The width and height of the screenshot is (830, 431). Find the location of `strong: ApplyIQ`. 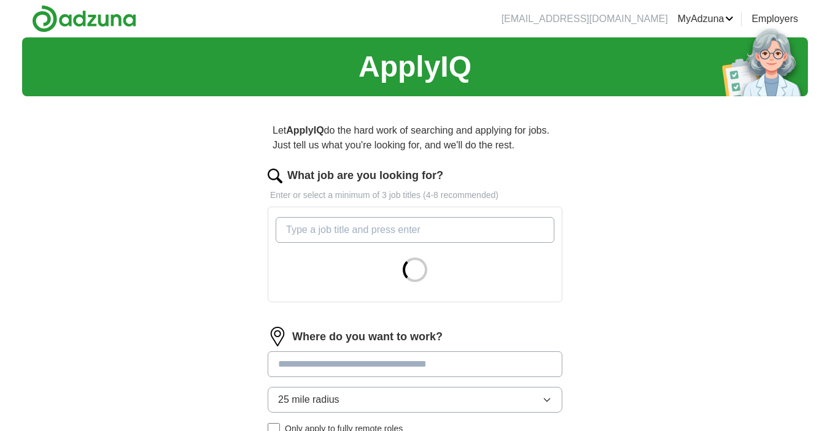

strong: ApplyIQ is located at coordinates (304, 130).